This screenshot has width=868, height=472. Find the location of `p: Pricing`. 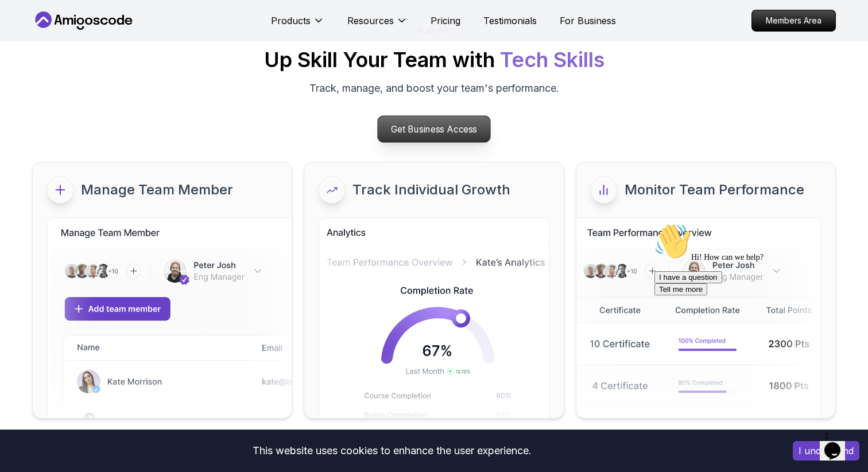

p: Pricing is located at coordinates (445, 20).